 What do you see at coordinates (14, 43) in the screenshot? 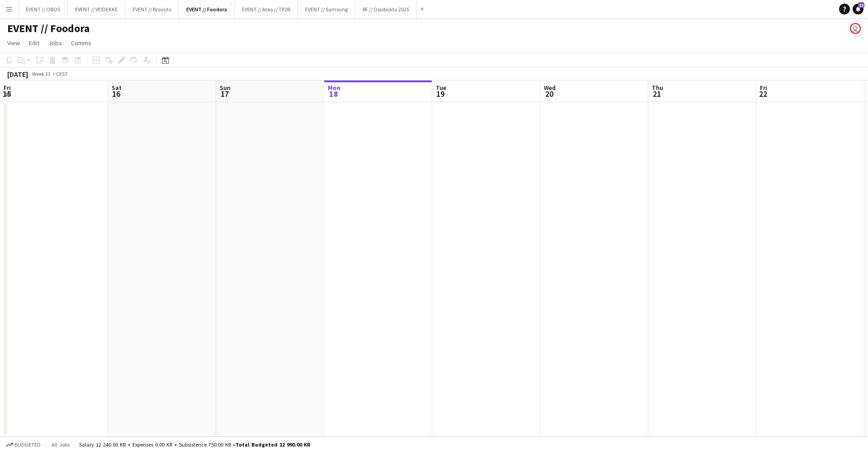
I see `a: View` at bounding box center [14, 43].